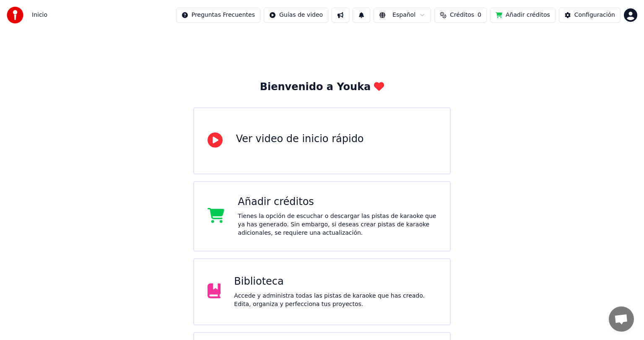 This screenshot has height=340, width=644. What do you see at coordinates (462, 15) in the screenshot?
I see `span: Créditos` at bounding box center [462, 15].